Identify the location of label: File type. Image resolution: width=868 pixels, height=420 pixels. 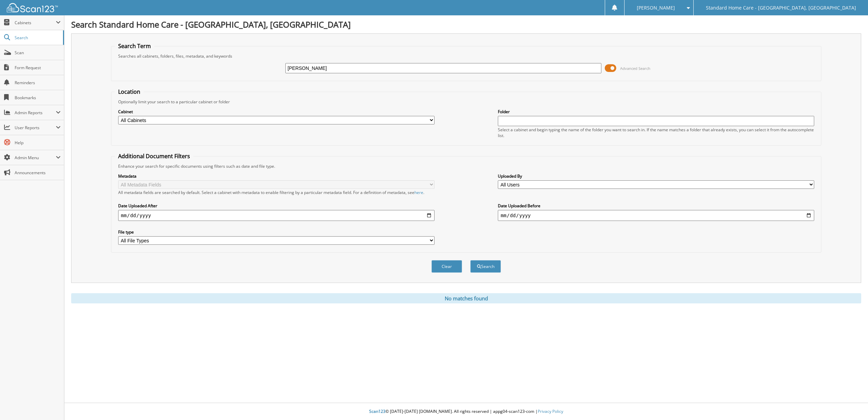
(276, 231).